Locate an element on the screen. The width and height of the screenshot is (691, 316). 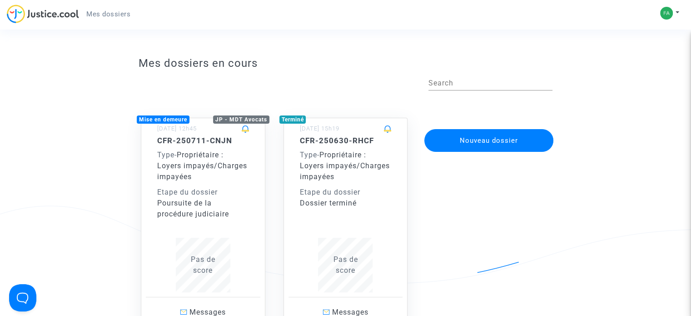
div: Terminé is located at coordinates (293, 119).